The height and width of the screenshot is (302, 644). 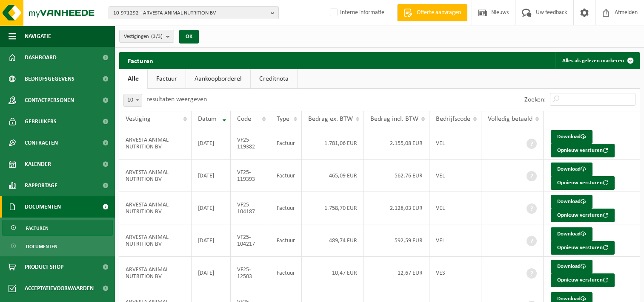 I want to click on h2: Facturen, so click(x=141, y=60).